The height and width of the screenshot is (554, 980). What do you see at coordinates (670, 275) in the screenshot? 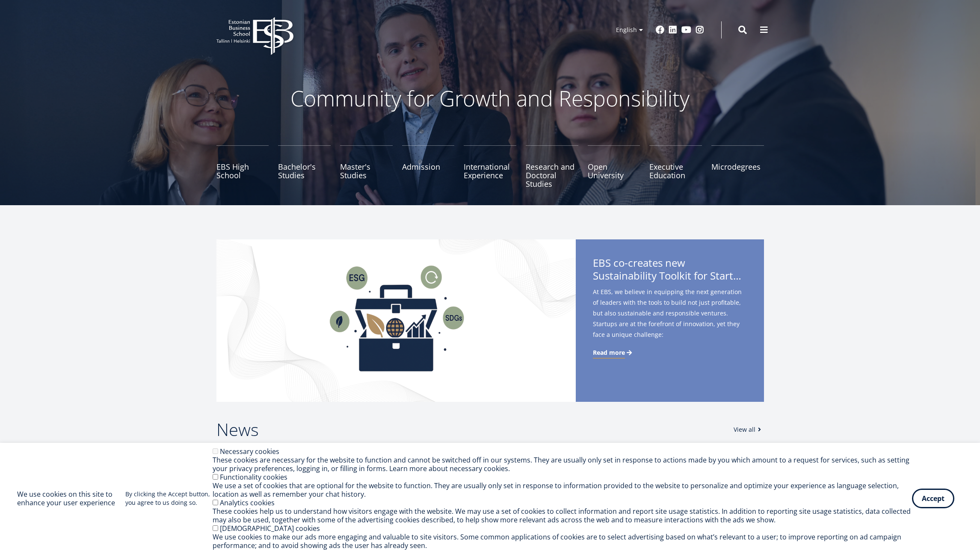
I see `span: Sustainability Toolkit for Startups` at bounding box center [670, 275].